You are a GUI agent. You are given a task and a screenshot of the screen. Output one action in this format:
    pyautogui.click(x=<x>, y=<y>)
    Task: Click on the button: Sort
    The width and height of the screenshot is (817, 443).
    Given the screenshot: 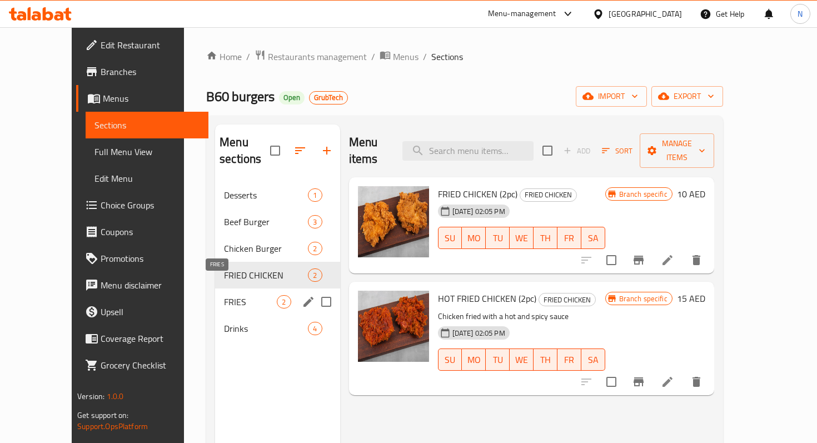 What is the action you would take?
    pyautogui.click(x=617, y=151)
    